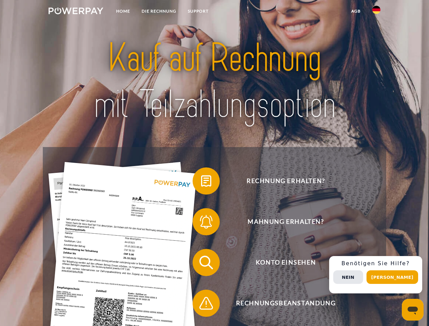 The height and width of the screenshot is (326, 429). I want to click on div: Schnellhilfe, so click(376, 275).